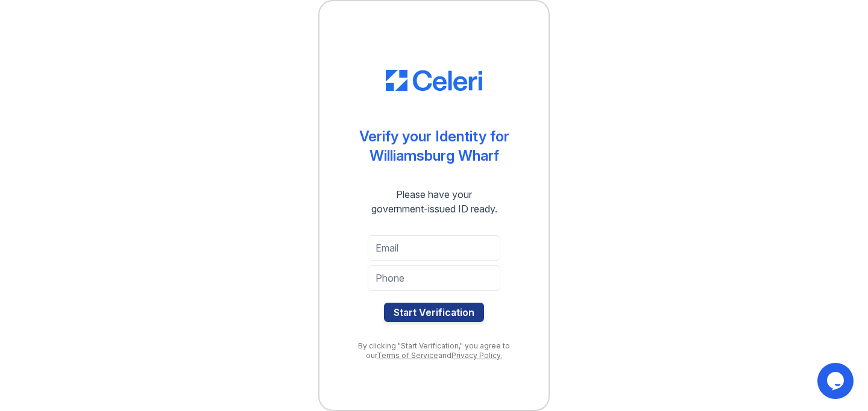  I want to click on div: Verify your Identity for Williamsburg Wharf, so click(434, 146).